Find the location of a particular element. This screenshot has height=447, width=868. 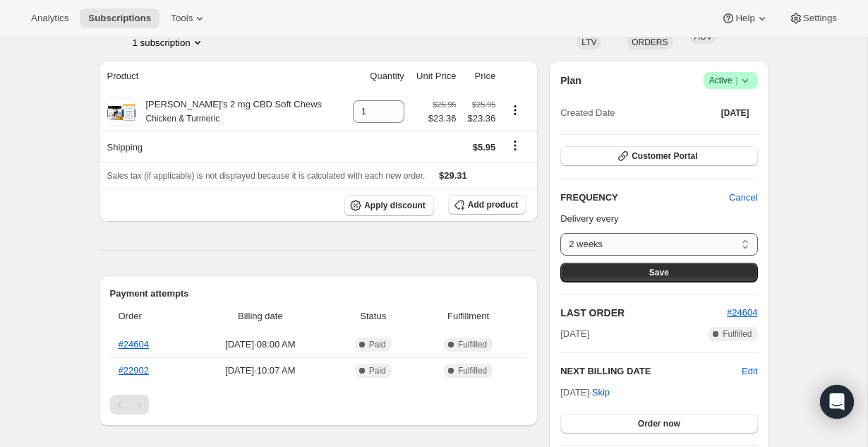

span: Active is located at coordinates (731, 80).